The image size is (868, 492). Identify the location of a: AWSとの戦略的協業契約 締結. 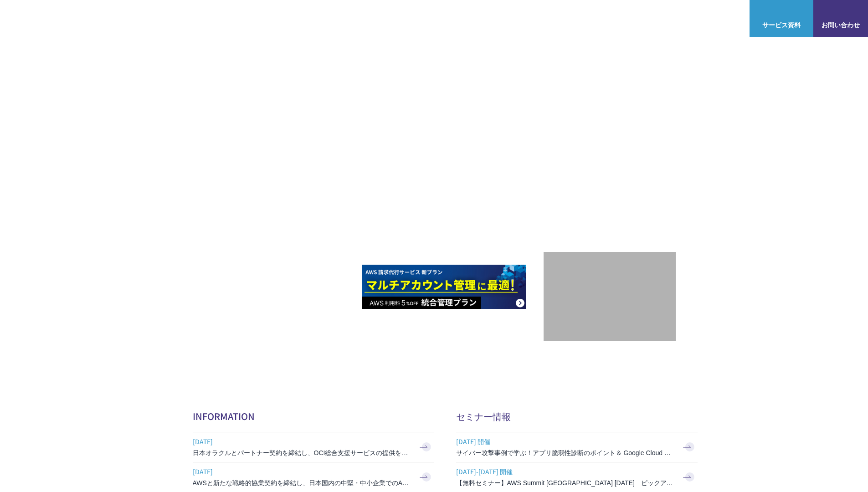
(275, 286).